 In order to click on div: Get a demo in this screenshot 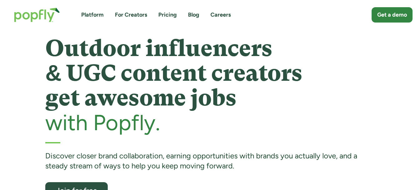, I will do `click(392, 15)`.